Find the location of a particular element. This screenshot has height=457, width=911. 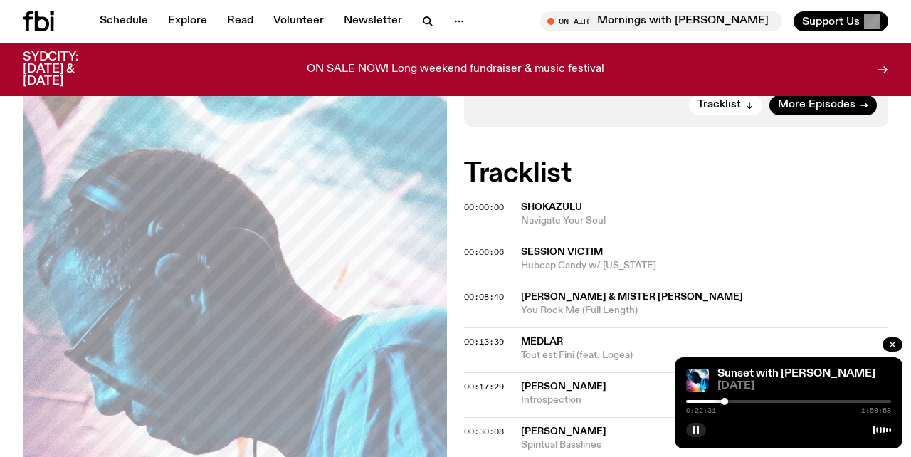

a: Simon Caldwell stands side on, looking downwards. He has headphones on. Behind him is a brightly ... is located at coordinates (698, 380).